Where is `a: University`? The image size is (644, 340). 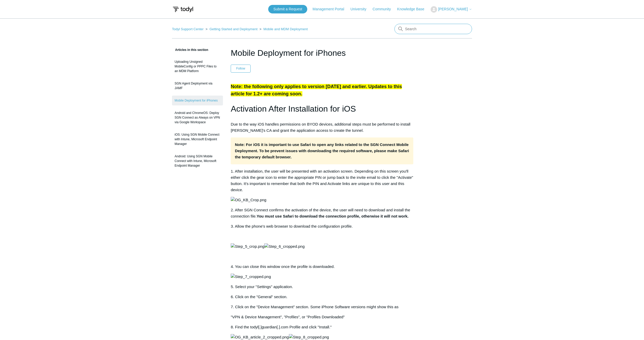
a: University is located at coordinates (361, 9).